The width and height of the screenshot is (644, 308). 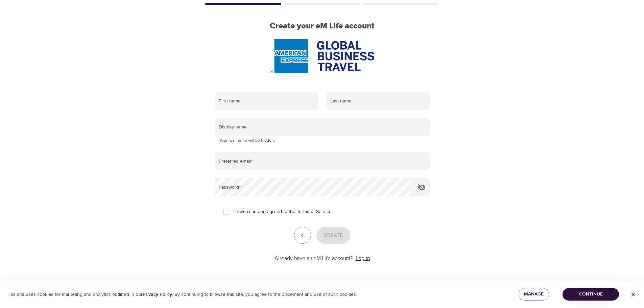 What do you see at coordinates (534, 295) in the screenshot?
I see `button: Manage` at bounding box center [534, 295].